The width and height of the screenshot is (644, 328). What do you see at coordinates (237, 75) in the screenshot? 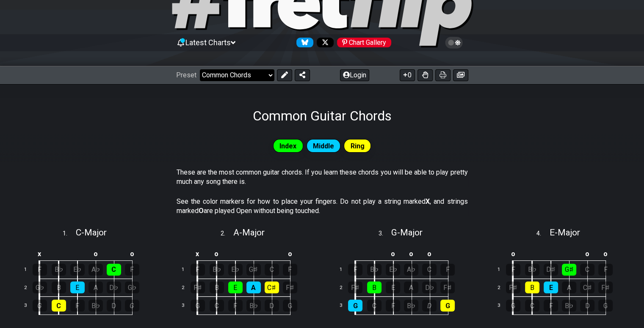
I see `select: Preset` at bounding box center [237, 75].